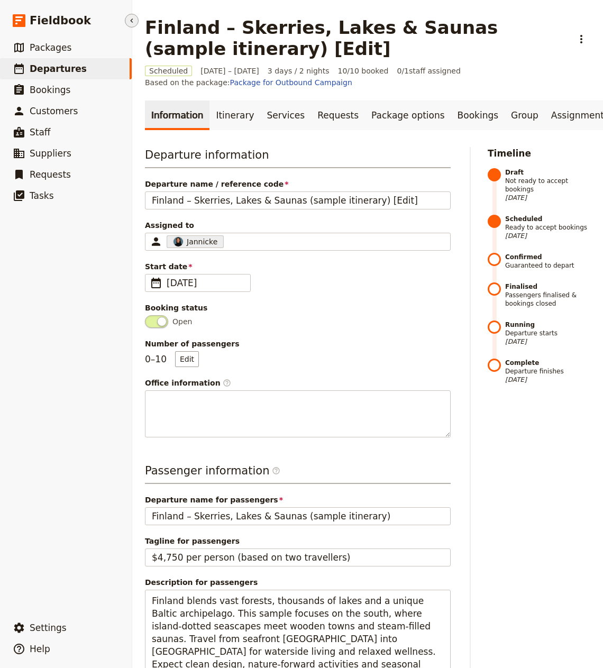 This screenshot has height=668, width=603. Describe the element at coordinates (547, 371) in the screenshot. I see `span: Departure finishes` at that location.